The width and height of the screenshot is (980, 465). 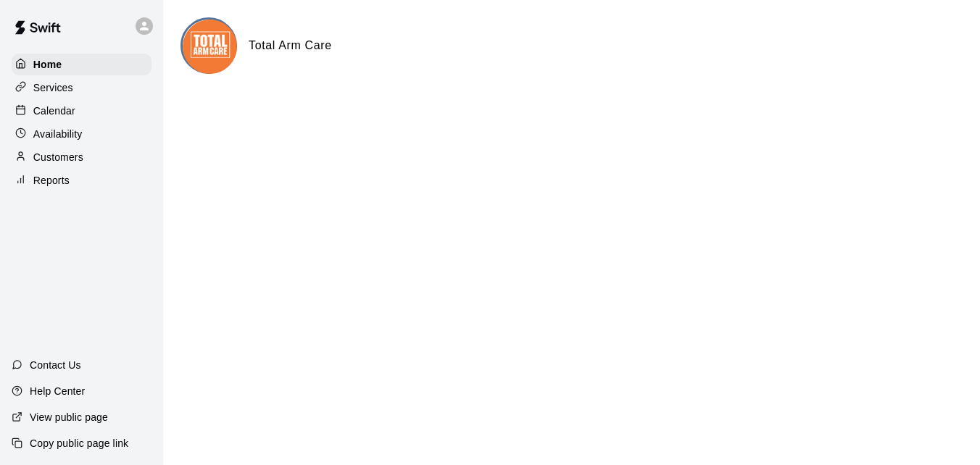 I want to click on div: Availability, so click(x=81, y=134).